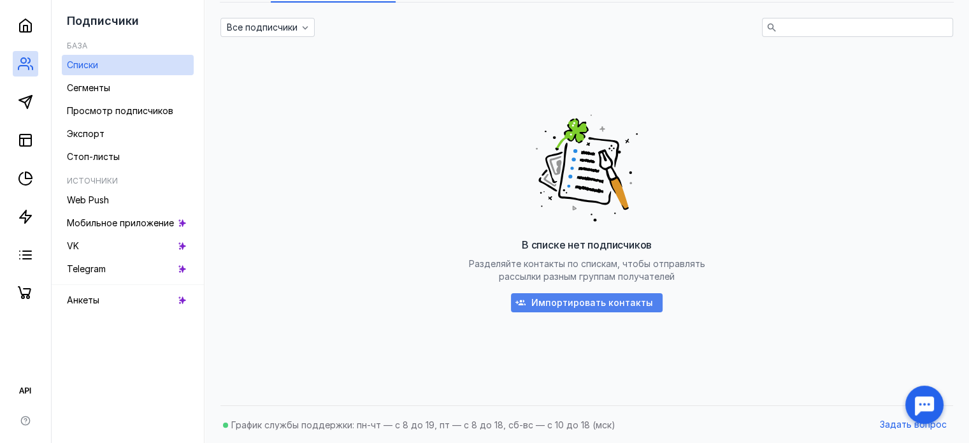 The width and height of the screenshot is (969, 443). I want to click on a: Web Push, so click(127, 200).